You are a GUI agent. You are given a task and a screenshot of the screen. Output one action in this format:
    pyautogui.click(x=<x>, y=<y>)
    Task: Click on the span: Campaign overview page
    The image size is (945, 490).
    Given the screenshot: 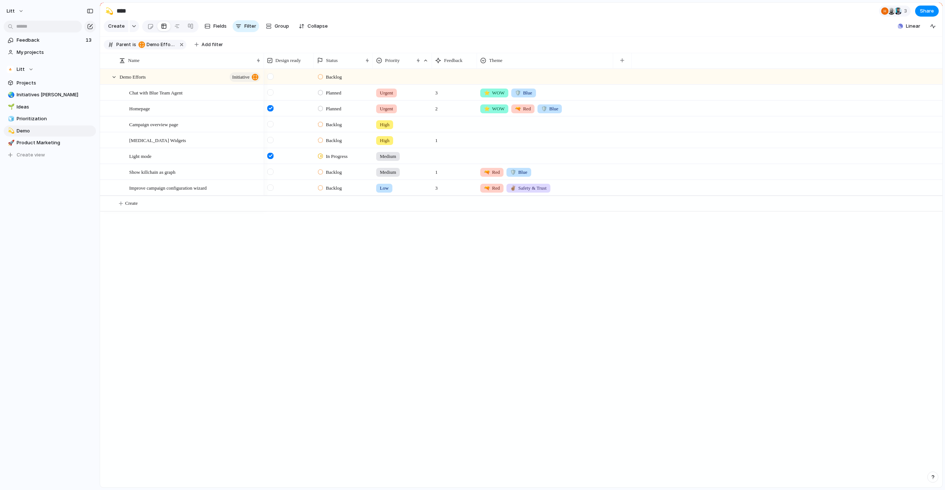 What is the action you would take?
    pyautogui.click(x=154, y=124)
    